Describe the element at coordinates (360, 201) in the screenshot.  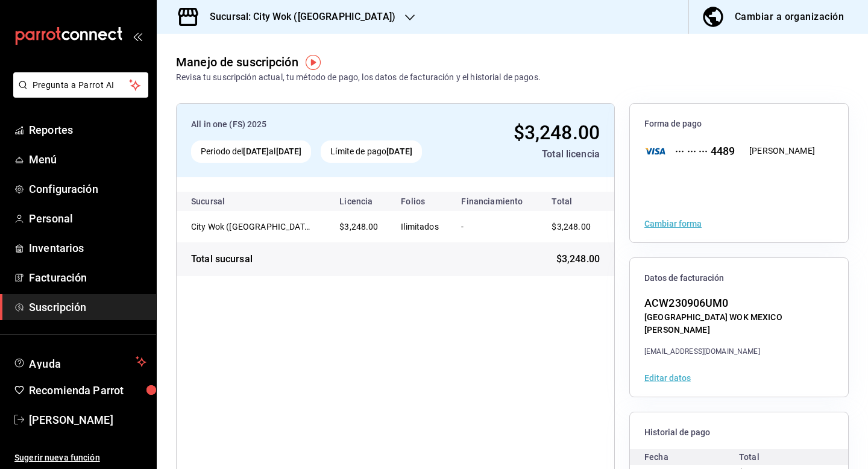
I see `th: Licencia` at that location.